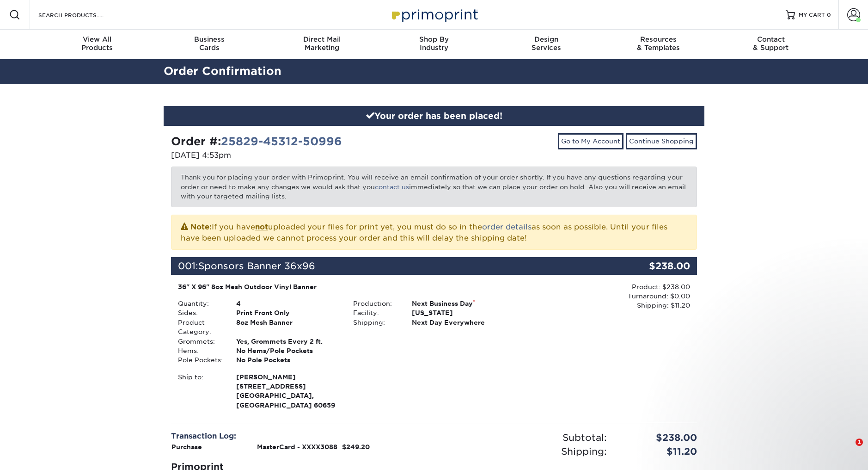  Describe the element at coordinates (811, 15) in the screenshot. I see `span: MY CART` at that location.